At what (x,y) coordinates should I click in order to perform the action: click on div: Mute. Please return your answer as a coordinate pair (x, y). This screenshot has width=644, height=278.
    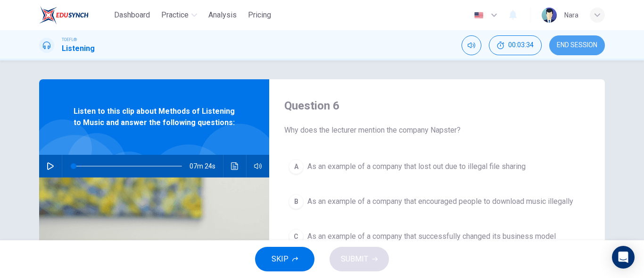
    Looking at the image, I should click on (472, 45).